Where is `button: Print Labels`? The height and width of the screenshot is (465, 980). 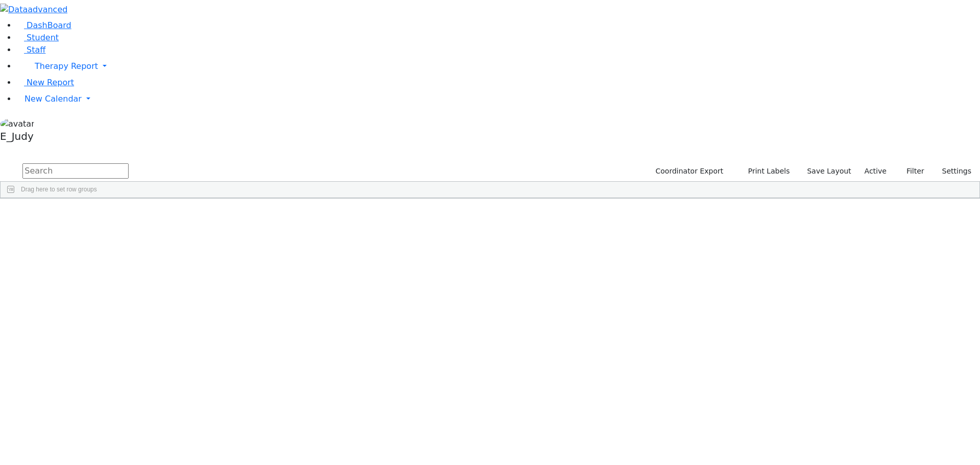
button: Print Labels is located at coordinates (765, 171).